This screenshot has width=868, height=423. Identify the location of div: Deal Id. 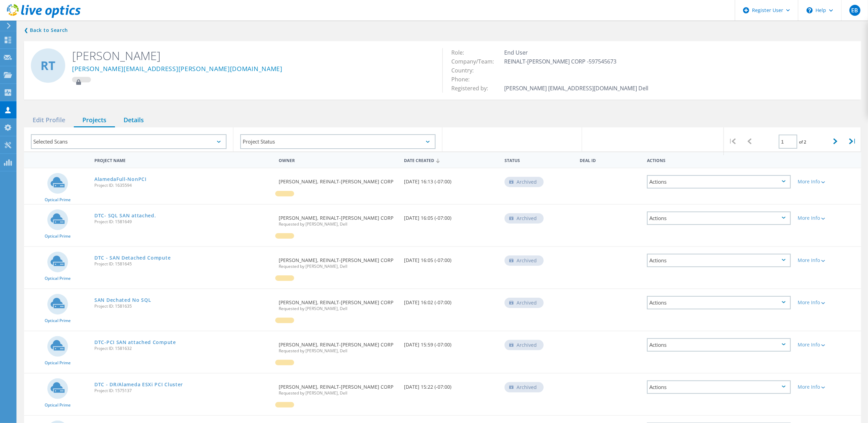
(610, 160).